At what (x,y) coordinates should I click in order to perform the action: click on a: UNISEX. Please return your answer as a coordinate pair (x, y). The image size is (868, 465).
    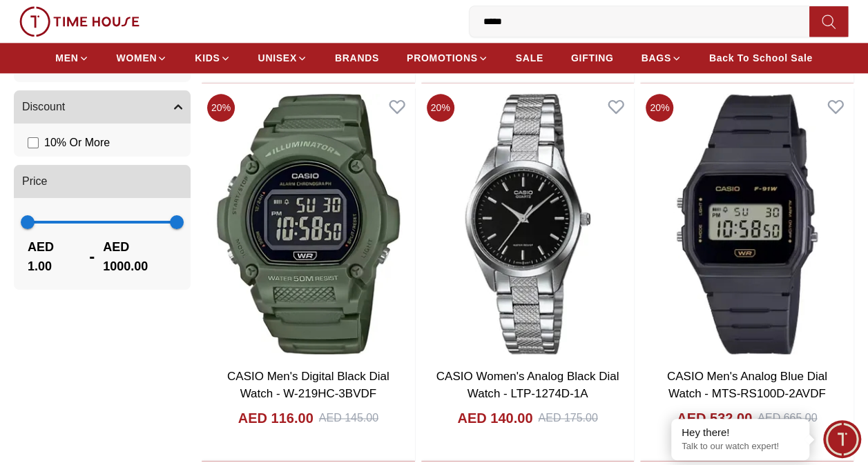
    Looking at the image, I should click on (282, 58).